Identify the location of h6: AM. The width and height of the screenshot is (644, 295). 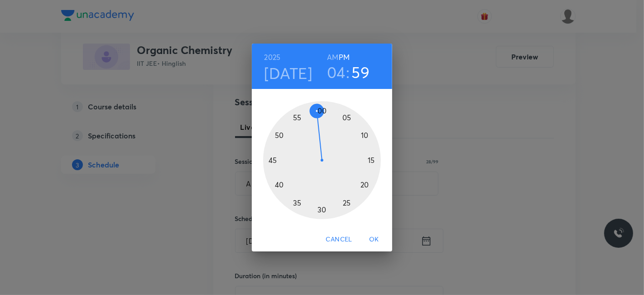
(332, 57).